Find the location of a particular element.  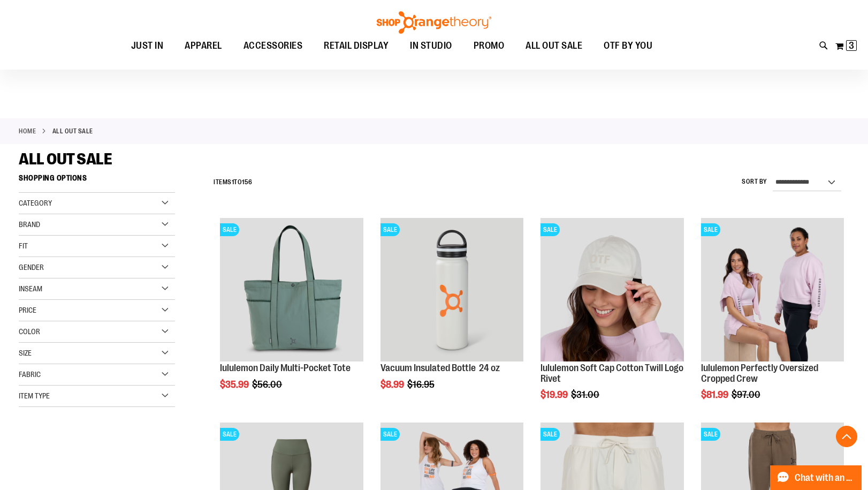

span: OTF BY YOU is located at coordinates (628, 46).